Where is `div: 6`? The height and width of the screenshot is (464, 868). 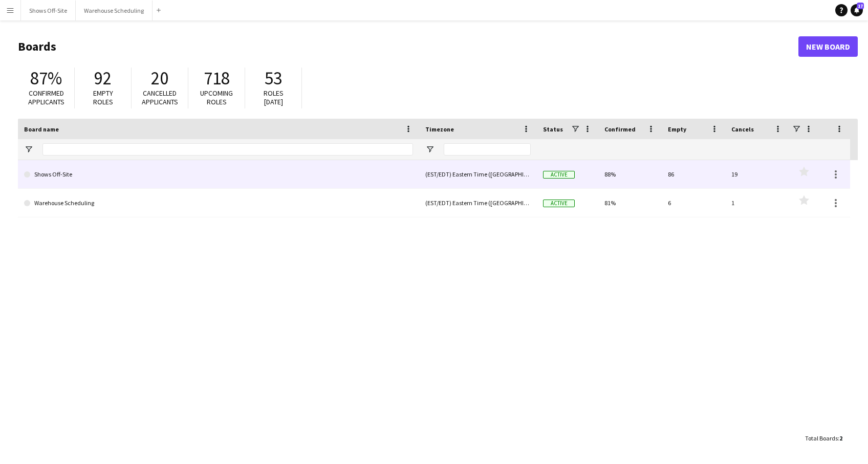
div: 6 is located at coordinates (694, 202).